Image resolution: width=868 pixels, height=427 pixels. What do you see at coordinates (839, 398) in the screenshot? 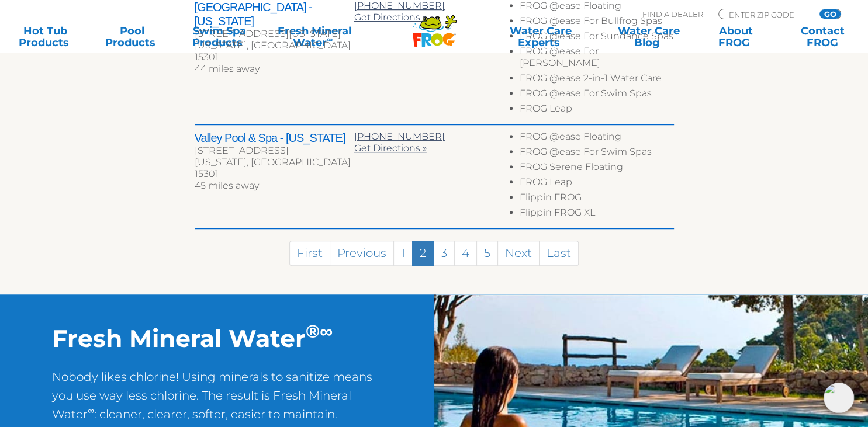
I see `img: openIcon` at bounding box center [839, 398].